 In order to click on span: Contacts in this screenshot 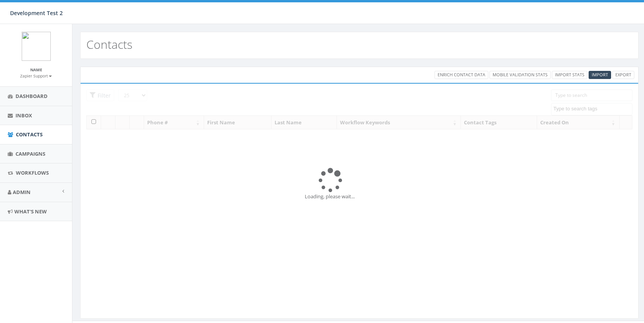, I will do `click(29, 134)`.